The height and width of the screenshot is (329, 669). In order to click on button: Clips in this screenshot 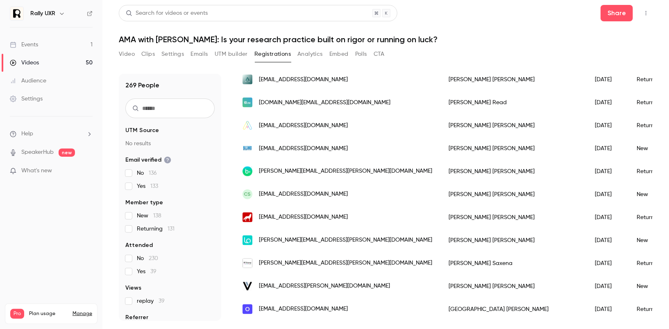, I will do `click(148, 54)`.